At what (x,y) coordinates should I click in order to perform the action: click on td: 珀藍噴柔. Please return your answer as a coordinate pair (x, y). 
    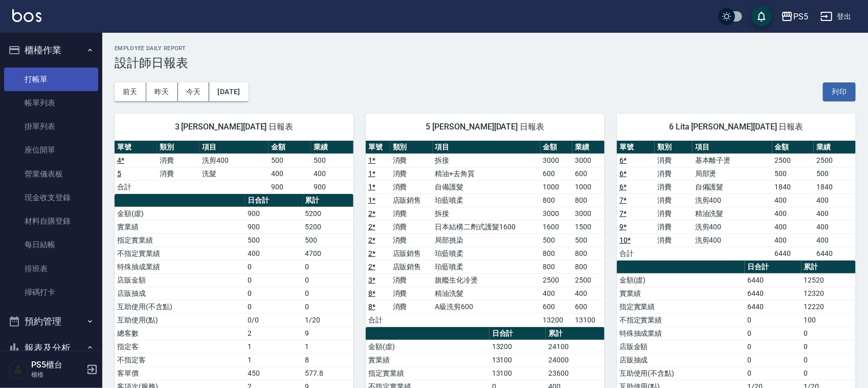
    Looking at the image, I should click on (486, 200).